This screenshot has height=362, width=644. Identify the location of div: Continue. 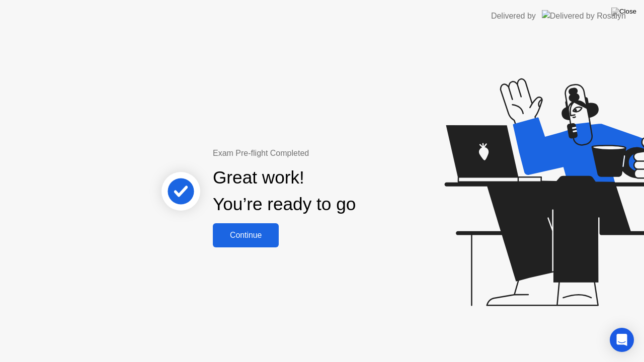
(245, 235).